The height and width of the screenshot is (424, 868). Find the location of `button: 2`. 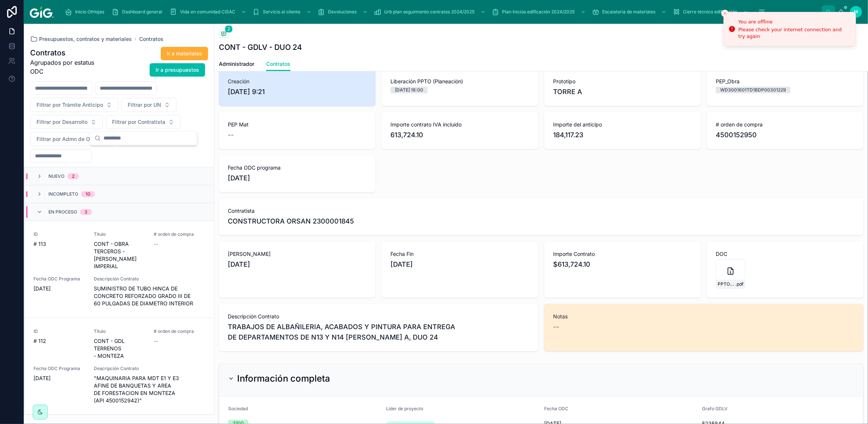

button: 2 is located at coordinates (224, 34).